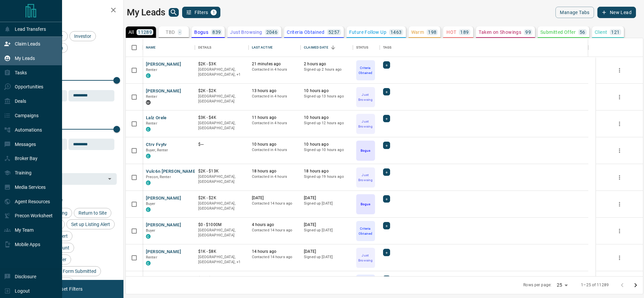 This screenshot has width=644, height=298. Describe the element at coordinates (575, 12) in the screenshot. I see `button: Manage Tabs` at that location.